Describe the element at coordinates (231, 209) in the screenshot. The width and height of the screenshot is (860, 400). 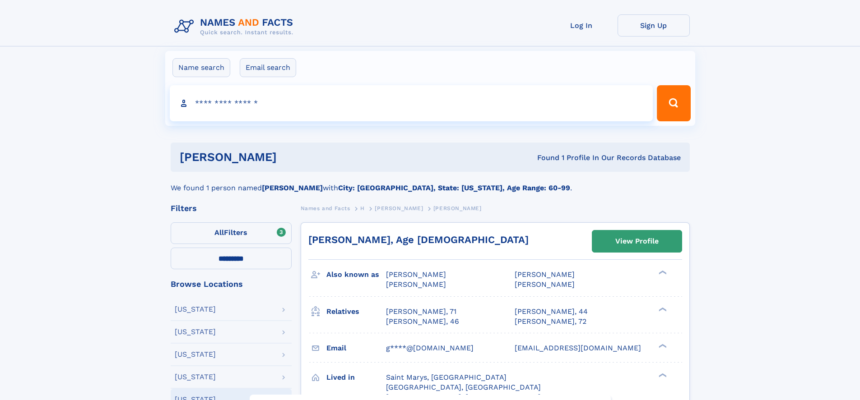
I see `div: Filters` at that location.